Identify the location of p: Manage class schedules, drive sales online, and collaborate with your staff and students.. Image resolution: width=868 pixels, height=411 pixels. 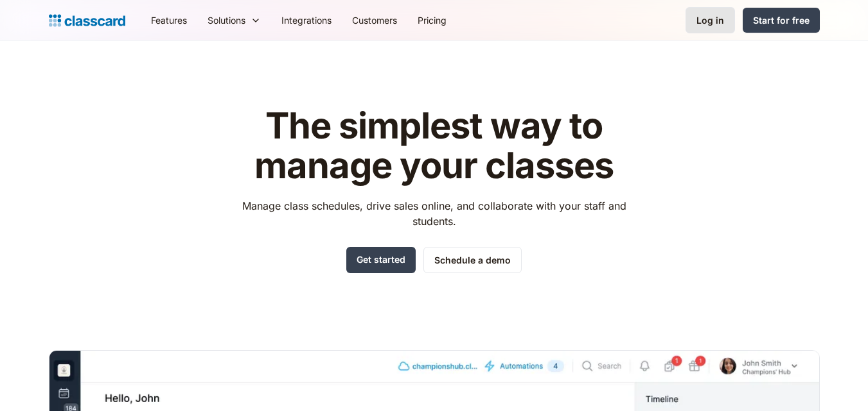
(434, 213).